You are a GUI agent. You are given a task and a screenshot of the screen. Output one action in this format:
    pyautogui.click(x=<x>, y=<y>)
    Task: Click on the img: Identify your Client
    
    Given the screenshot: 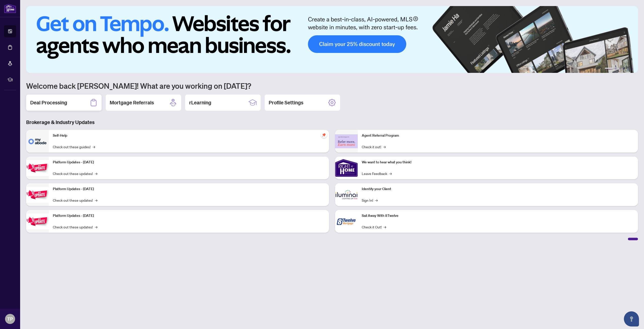 What is the action you would take?
    pyautogui.click(x=346, y=195)
    